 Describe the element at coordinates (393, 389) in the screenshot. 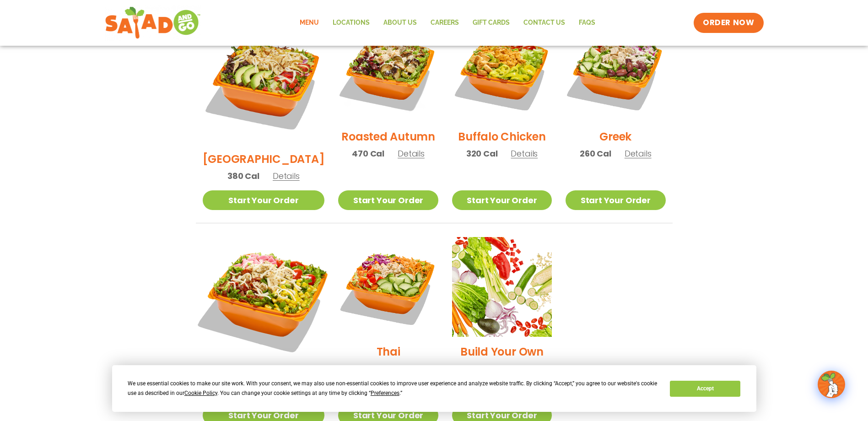

I see `div: We use essential cookies to make our site work. With your consent, we may also use non-essential ...` at that location.